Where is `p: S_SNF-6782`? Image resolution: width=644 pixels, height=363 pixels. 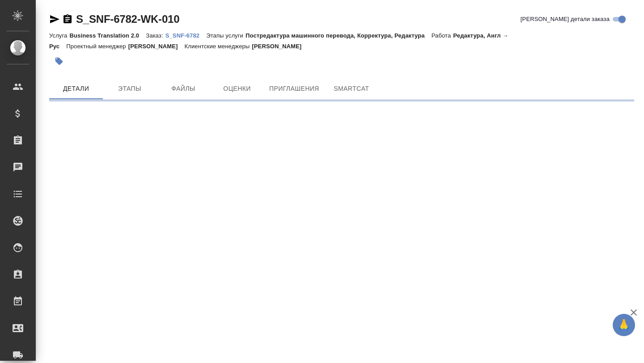 p: S_SNF-6782 is located at coordinates (186, 35).